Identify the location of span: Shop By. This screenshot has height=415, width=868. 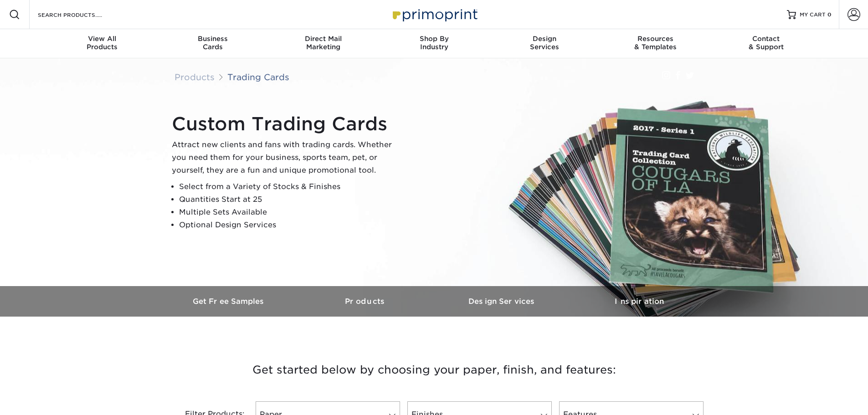
(434, 39).